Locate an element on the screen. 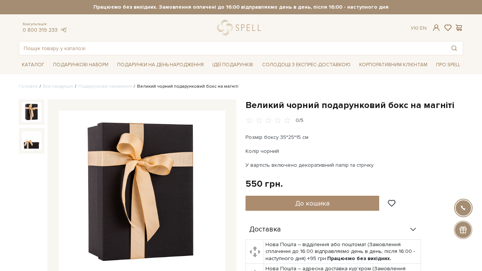 The width and height of the screenshot is (482, 271). a: Про Spell is located at coordinates (448, 65).